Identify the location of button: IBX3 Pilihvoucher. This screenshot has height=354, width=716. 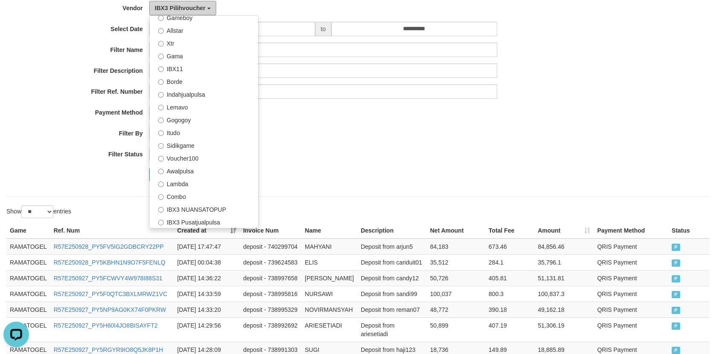
(183, 8).